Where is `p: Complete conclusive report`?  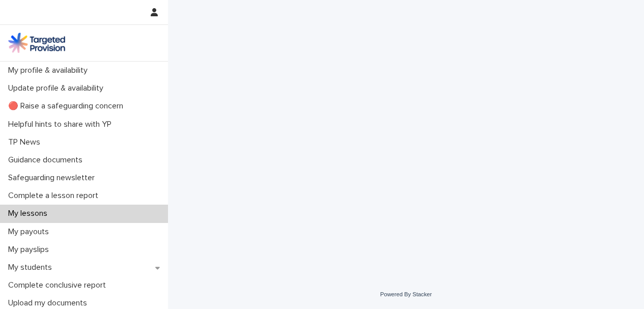
p: Complete conclusive report is located at coordinates (59, 285).